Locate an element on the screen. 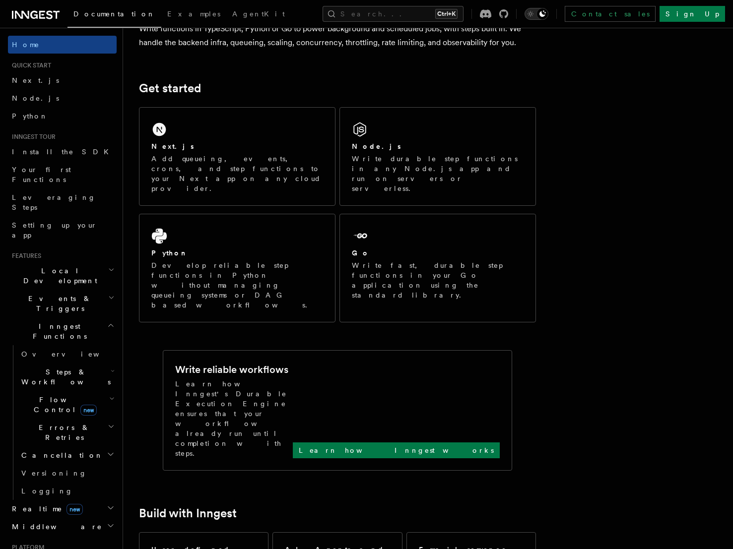  button: Inngest Functions is located at coordinates (62, 331).